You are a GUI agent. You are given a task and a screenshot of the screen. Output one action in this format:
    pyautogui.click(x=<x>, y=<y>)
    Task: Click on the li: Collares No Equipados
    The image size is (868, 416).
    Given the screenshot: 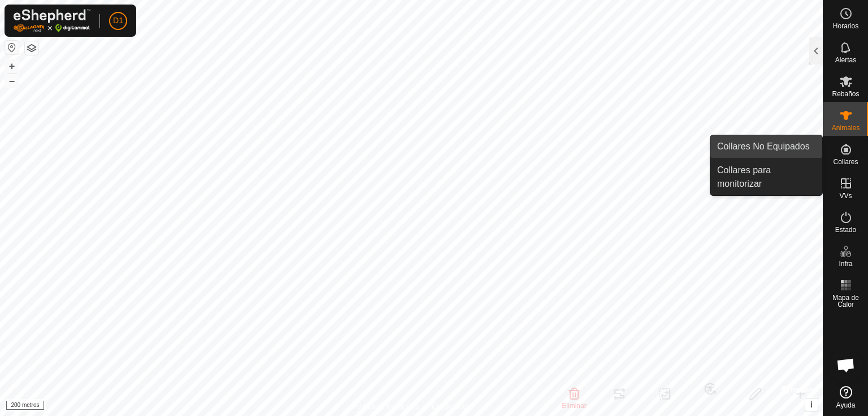 What is the action you would take?
    pyautogui.click(x=767, y=147)
    